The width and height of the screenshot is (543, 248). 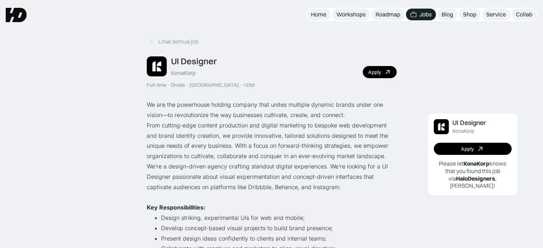 I want to click on div: Lihat semua job, so click(x=178, y=41).